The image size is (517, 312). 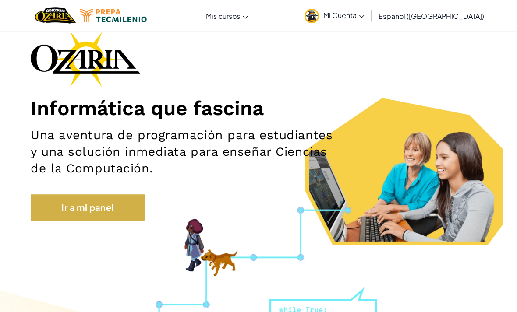 I want to click on a: Ozaria by CodeCombat logo, so click(x=55, y=15).